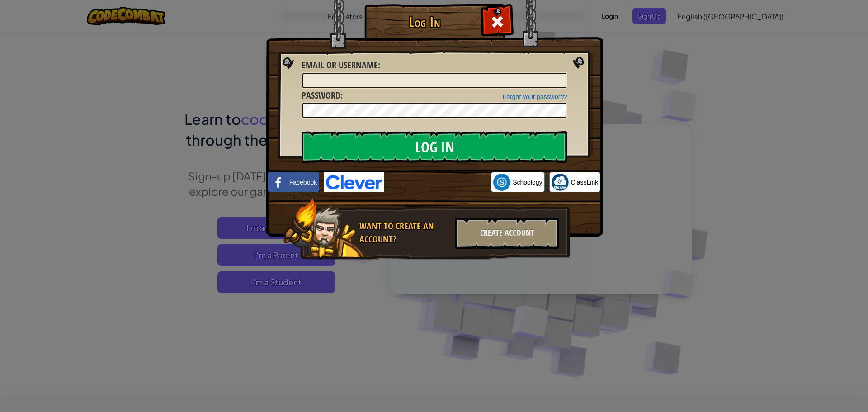 The image size is (868, 412). What do you see at coordinates (434, 147) in the screenshot?
I see `input: Log In` at bounding box center [434, 147].